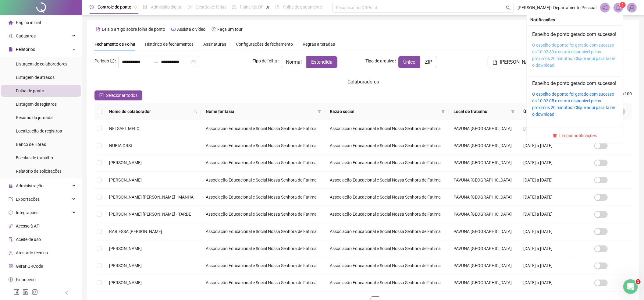  What do you see at coordinates (380, 61) in the screenshot?
I see `span: Tipo de arquivo` at bounding box center [380, 61].